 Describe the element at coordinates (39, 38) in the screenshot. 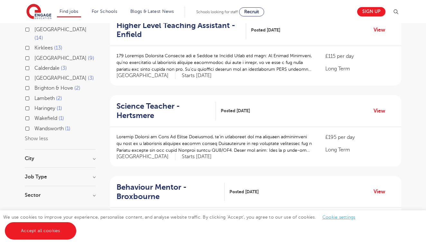

I see `span: 14` at that location.